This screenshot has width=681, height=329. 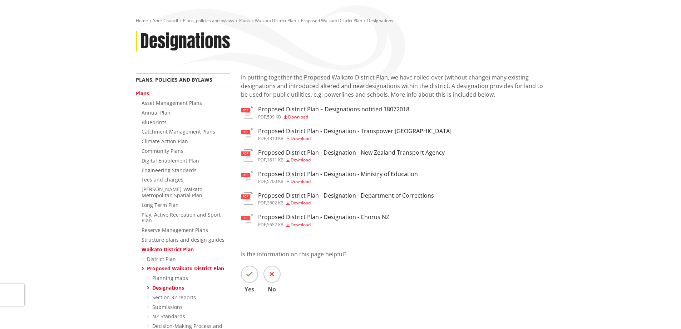 I want to click on h1: Designations, so click(x=185, y=41).